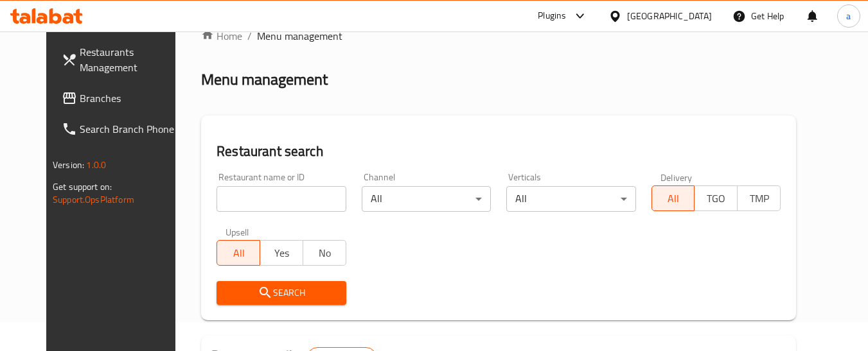 The image size is (868, 351). I want to click on a: Home, so click(221, 36).